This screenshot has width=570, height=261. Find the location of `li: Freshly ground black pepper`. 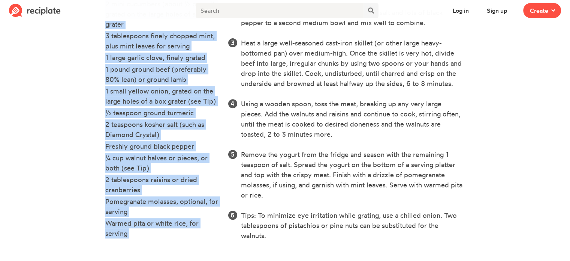

li: Freshly ground black pepper is located at coordinates (162, 147).